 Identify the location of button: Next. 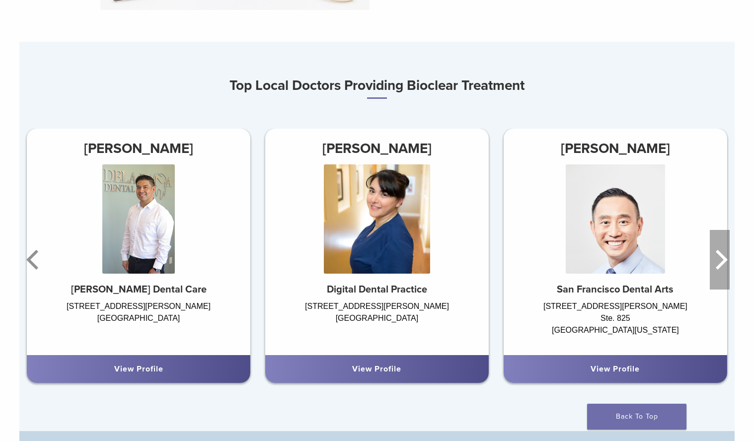
(720, 260).